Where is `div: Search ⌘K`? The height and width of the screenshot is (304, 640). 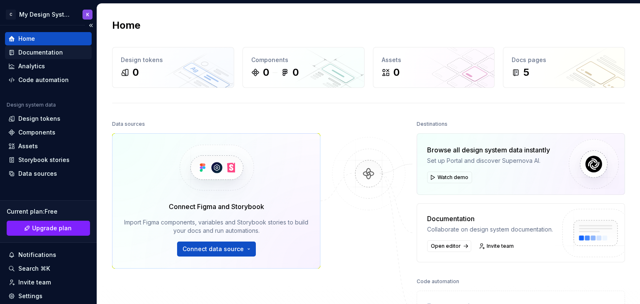
div: Search ⌘K is located at coordinates (34, 269).